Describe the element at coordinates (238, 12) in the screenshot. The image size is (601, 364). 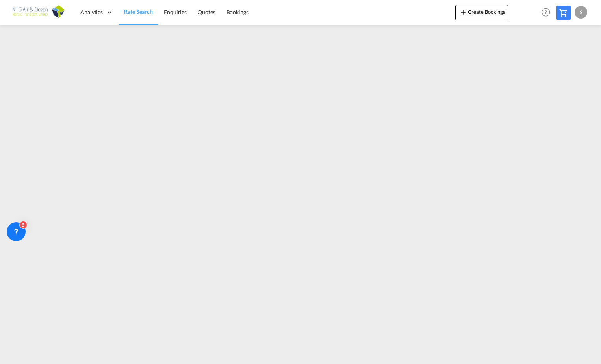
I see `span: Bookings` at that location.